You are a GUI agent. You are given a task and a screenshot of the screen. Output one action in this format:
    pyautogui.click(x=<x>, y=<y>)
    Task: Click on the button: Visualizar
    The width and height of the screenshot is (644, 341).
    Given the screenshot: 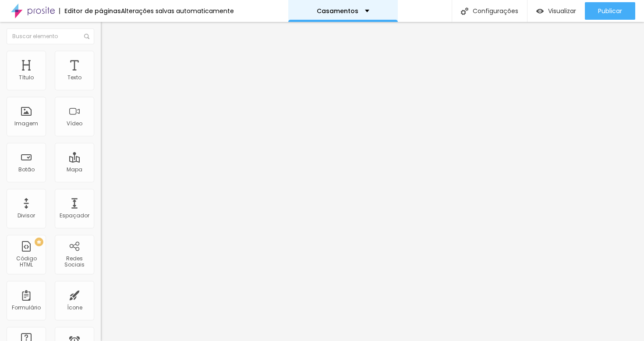 What is the action you would take?
    pyautogui.click(x=556, y=11)
    